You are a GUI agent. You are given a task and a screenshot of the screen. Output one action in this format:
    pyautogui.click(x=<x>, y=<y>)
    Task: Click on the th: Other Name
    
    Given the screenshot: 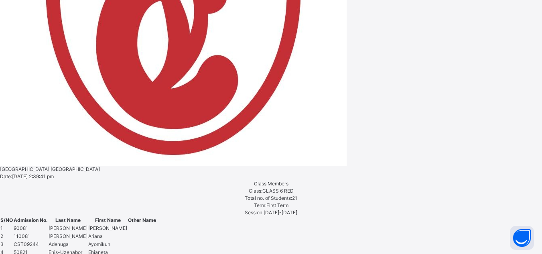 What is the action you would take?
    pyautogui.click(x=142, y=220)
    